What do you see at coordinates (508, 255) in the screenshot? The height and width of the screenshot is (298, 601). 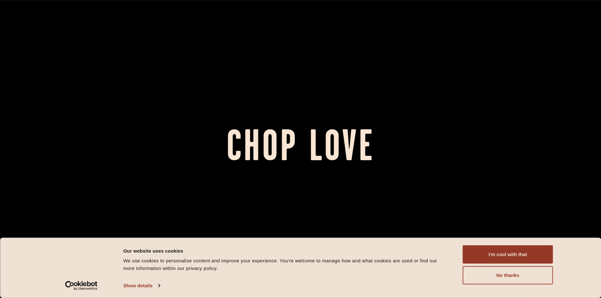 I see `button: I'm cool with that` at bounding box center [508, 255].